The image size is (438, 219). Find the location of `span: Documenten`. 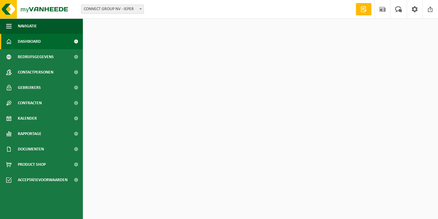

span: Documenten is located at coordinates (31, 149).